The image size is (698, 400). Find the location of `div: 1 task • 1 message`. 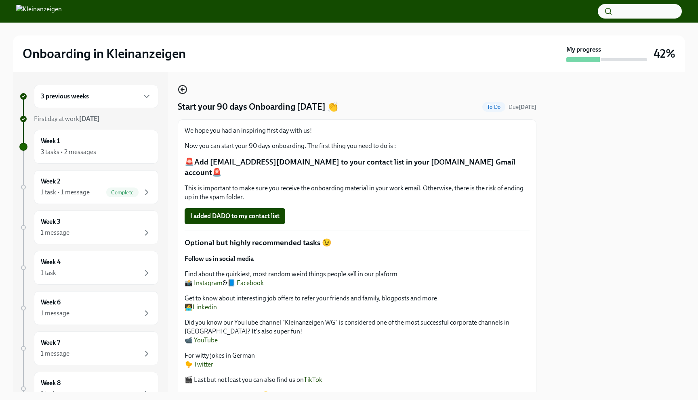

div: 1 task • 1 message is located at coordinates (65, 193).